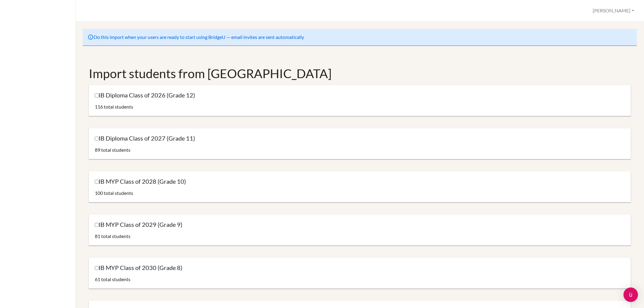  Describe the element at coordinates (139, 268) in the screenshot. I see `label: IB MYP Class of 2030 (Grade 8)` at that location.